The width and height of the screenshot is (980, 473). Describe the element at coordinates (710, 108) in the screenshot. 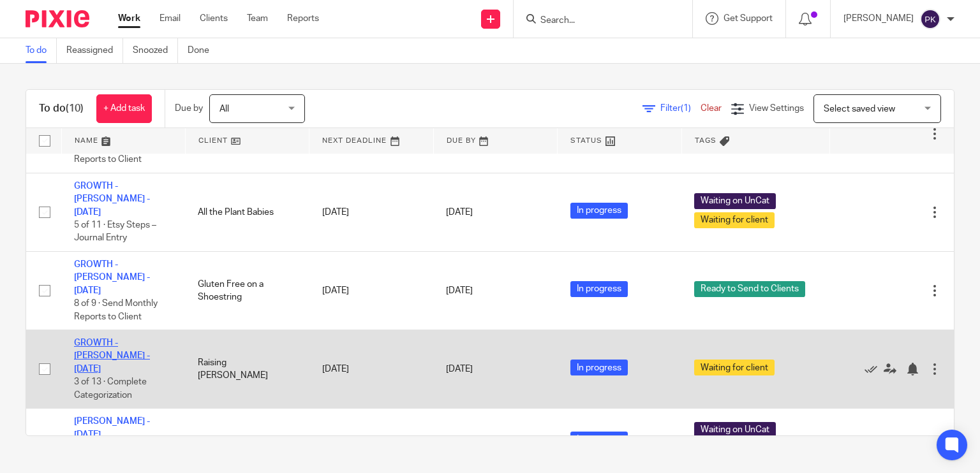

I see `a: Clear` at that location.